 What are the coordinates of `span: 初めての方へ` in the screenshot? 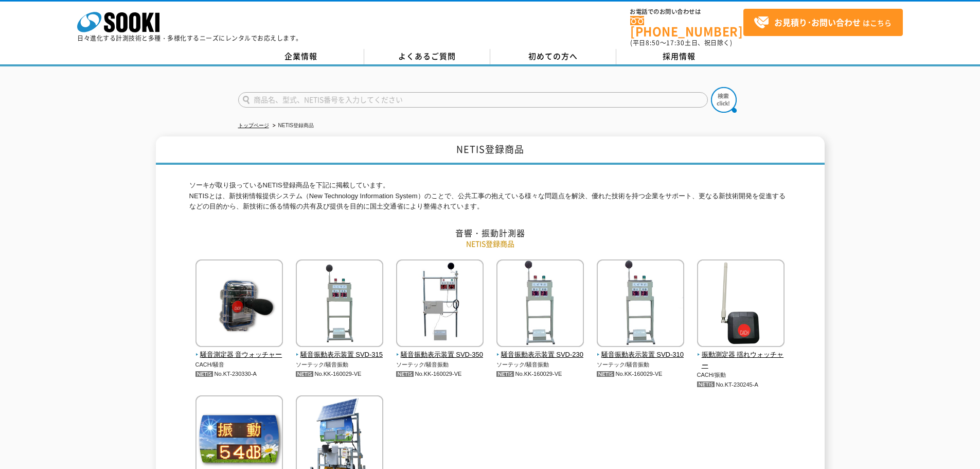 It's located at (553, 56).